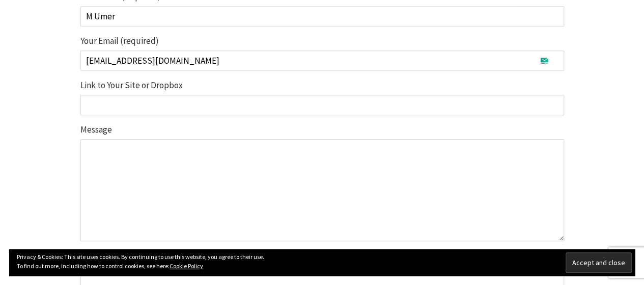 This screenshot has width=644, height=285. What do you see at coordinates (323, 61) in the screenshot?
I see `input: Your Email (required)` at bounding box center [323, 61].